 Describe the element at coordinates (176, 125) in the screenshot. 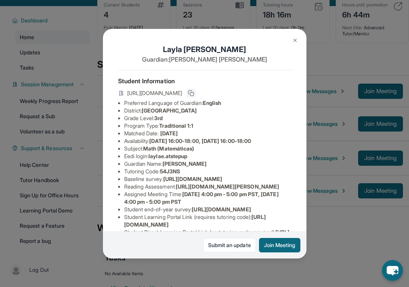

I see `span: Traditional 1:1` at that location.